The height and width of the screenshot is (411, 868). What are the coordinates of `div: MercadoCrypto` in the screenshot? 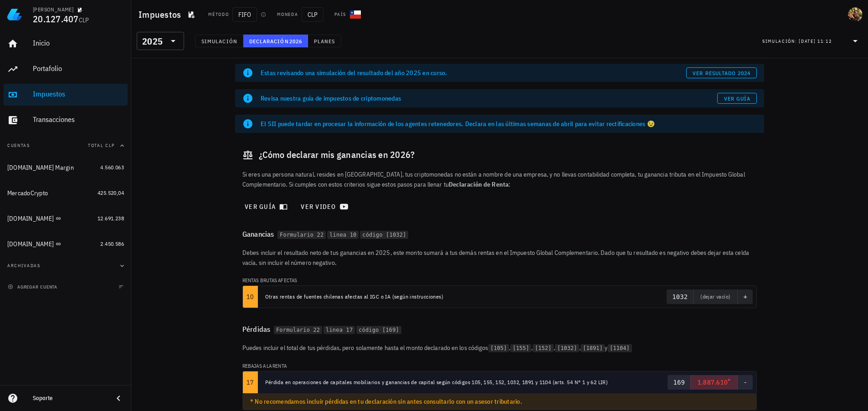 It's located at (27, 193).